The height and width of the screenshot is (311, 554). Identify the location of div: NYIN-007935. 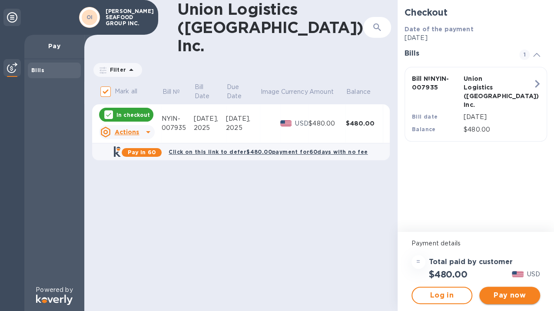
(178, 123).